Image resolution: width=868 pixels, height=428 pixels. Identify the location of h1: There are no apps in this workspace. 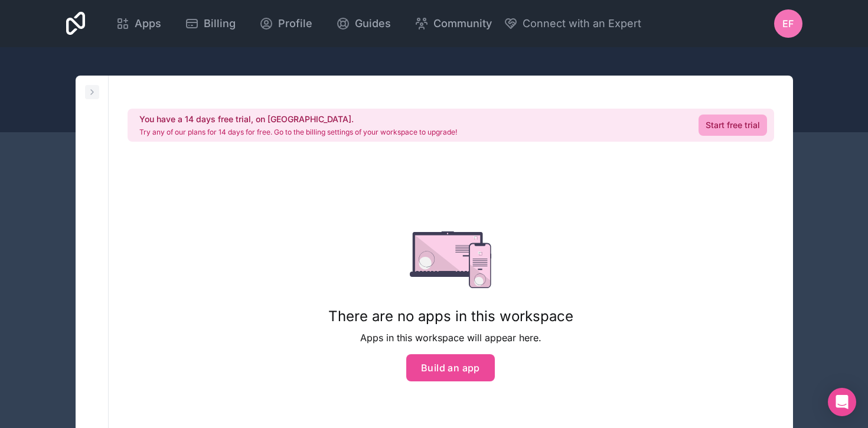
(450, 316).